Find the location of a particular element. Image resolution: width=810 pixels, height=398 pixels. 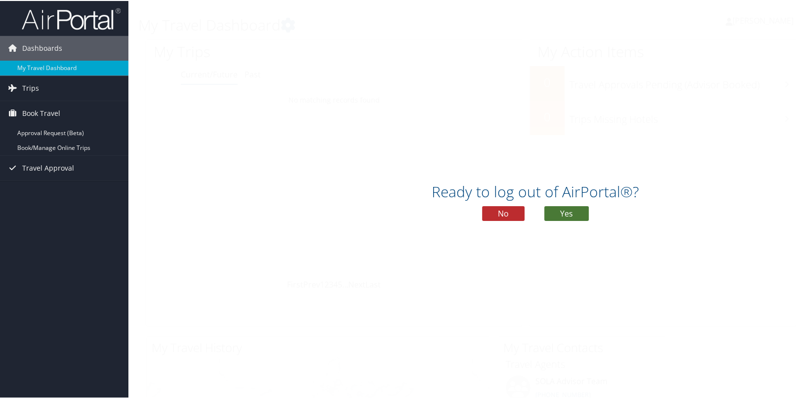

button: Yes is located at coordinates (566, 213).